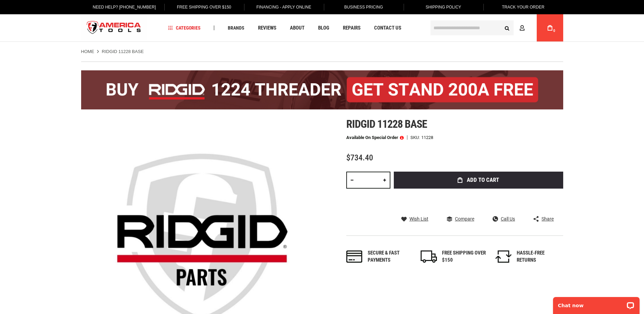 The height and width of the screenshot is (314, 644). Describe the element at coordinates (427, 138) in the screenshot. I see `div: 11228` at that location.